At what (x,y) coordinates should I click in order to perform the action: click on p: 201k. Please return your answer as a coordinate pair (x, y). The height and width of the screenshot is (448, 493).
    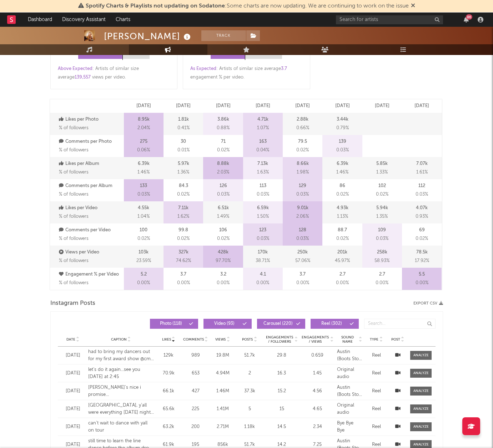
    Looking at the image, I should click on (342, 252).